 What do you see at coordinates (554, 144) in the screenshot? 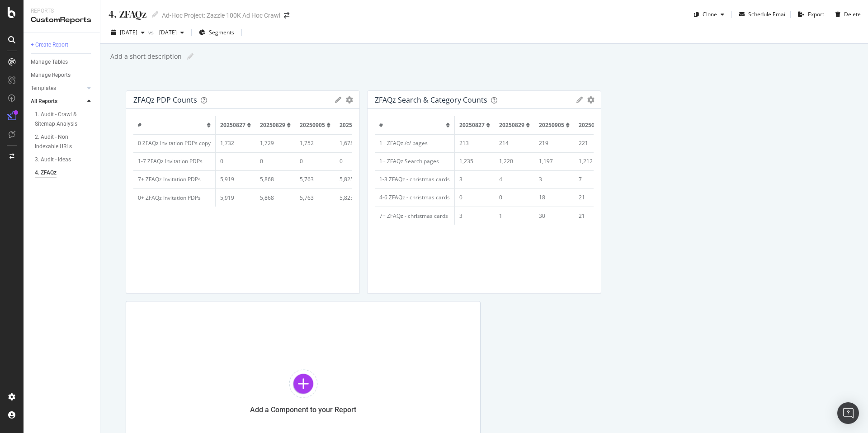
I see `td: 219` at bounding box center [554, 144].